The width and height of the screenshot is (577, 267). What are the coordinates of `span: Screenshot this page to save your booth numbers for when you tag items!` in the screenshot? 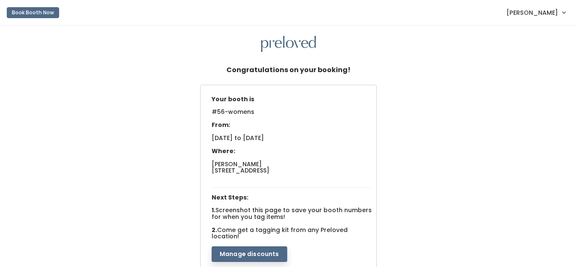 It's located at (291, 213).